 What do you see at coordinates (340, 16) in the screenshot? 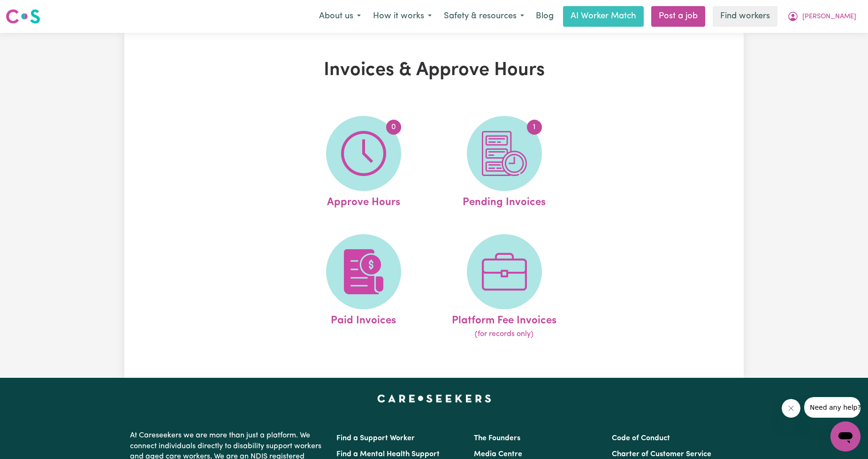
I see `button: About us` at bounding box center [340, 16].